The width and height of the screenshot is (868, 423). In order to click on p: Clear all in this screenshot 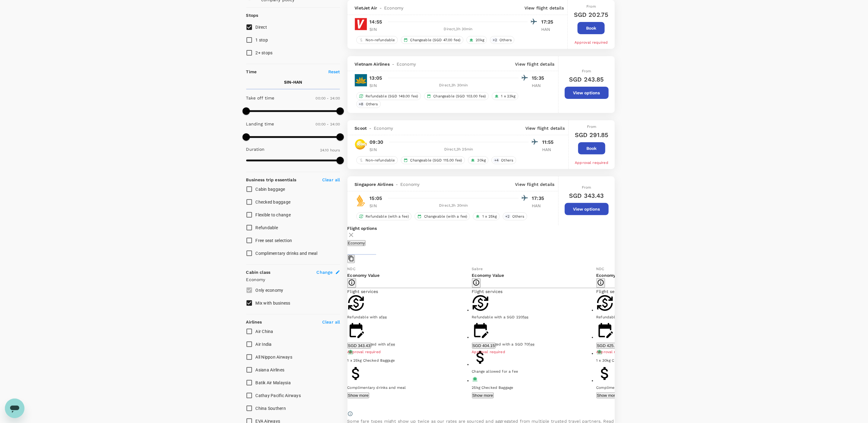, I will do `click(331, 322)`.